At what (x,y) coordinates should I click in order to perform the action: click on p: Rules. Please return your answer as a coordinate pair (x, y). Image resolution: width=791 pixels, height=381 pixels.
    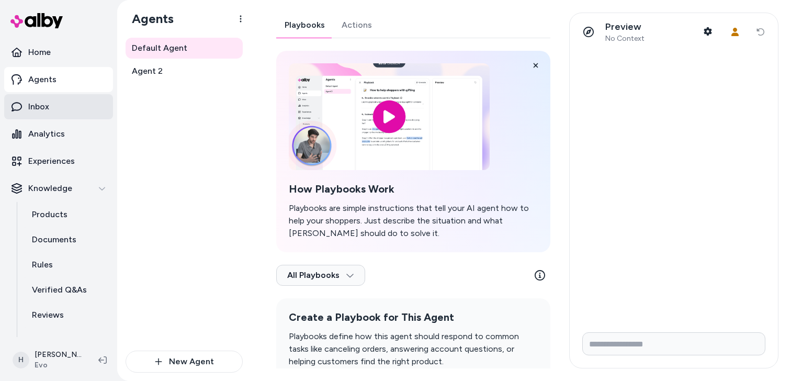
    Looking at the image, I should click on (42, 265).